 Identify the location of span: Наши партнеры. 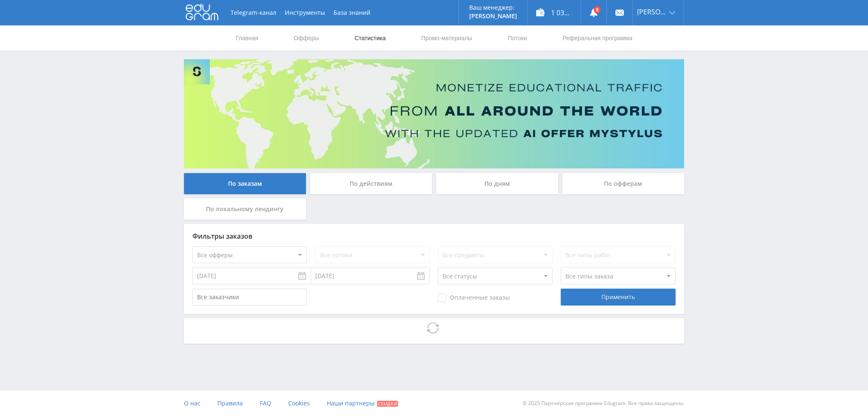
(350, 403).